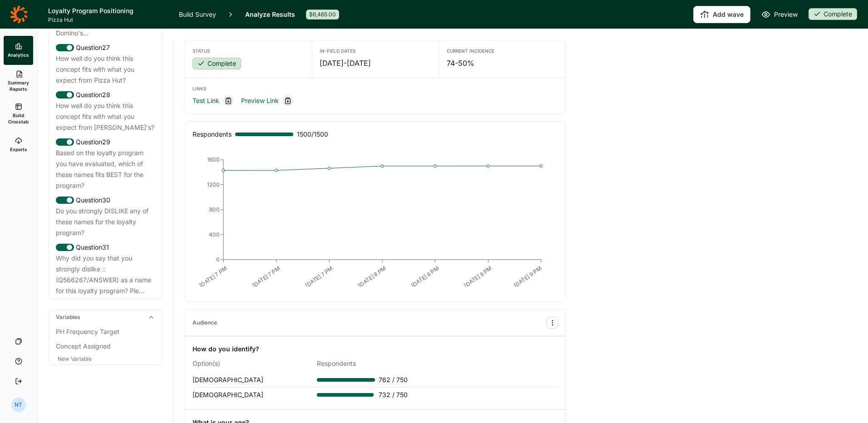 Image resolution: width=868 pixels, height=423 pixels. What do you see at coordinates (105, 318) in the screenshot?
I see `div: Variables` at bounding box center [105, 318].